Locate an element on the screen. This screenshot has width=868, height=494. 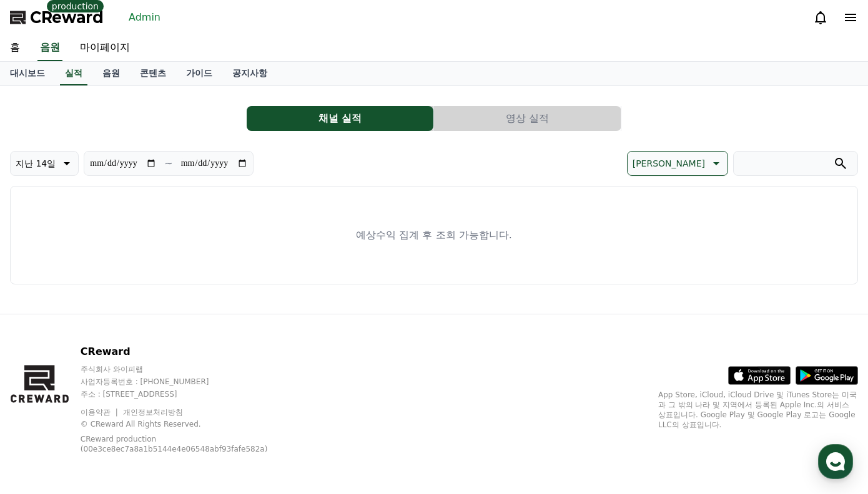
button: 채널 실적 is located at coordinates (340, 118).